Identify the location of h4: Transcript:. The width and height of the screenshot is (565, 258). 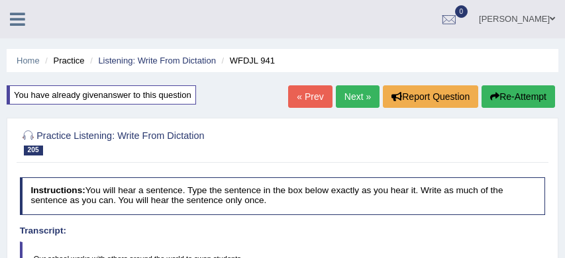
(283, 231).